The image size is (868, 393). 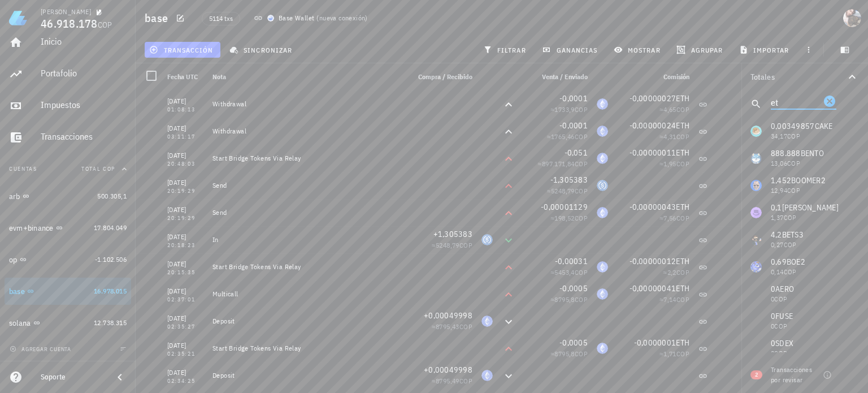 I want to click on div: base, so click(x=17, y=291).